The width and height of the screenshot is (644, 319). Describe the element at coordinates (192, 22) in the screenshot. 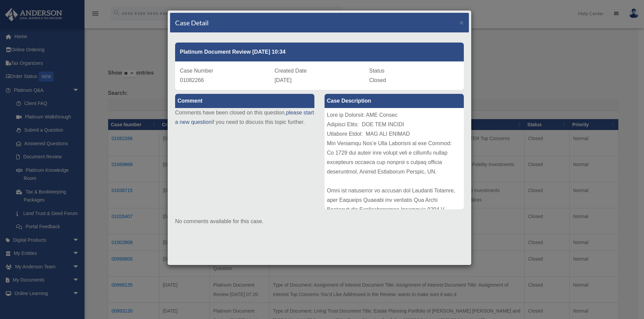

I see `h4: Case Detail` at that location.